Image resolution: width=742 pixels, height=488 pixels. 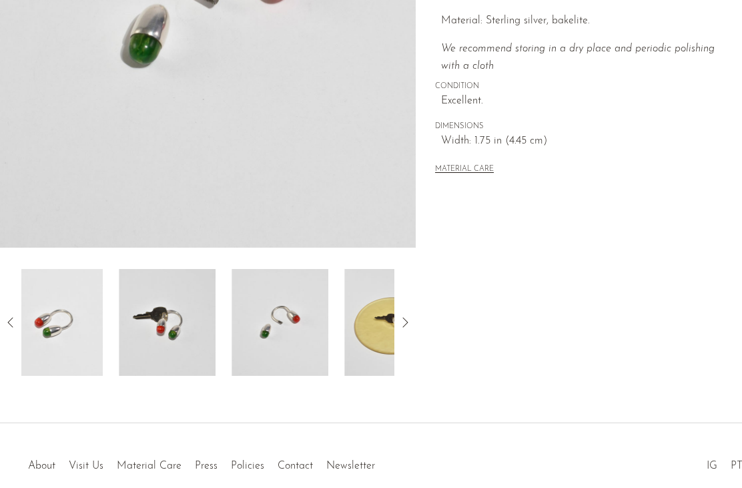 I want to click on a: Visit Us, so click(x=86, y=466).